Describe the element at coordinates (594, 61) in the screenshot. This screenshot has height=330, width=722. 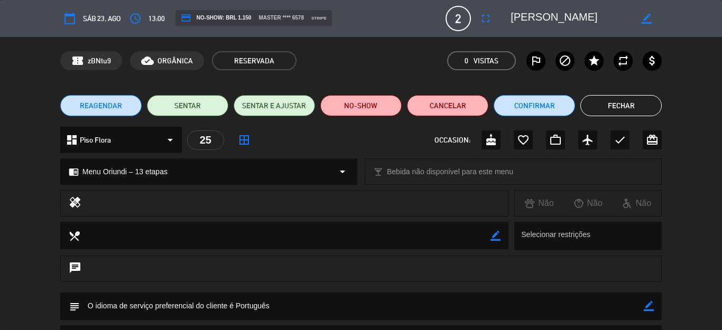
I see `i: star` at that location.